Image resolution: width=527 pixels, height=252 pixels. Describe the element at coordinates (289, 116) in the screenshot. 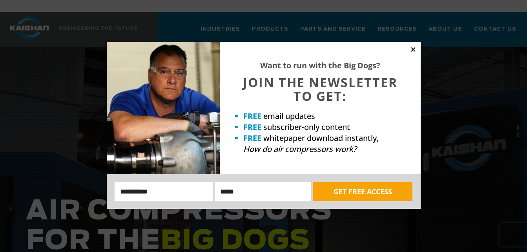

I see `span: email updates` at that location.